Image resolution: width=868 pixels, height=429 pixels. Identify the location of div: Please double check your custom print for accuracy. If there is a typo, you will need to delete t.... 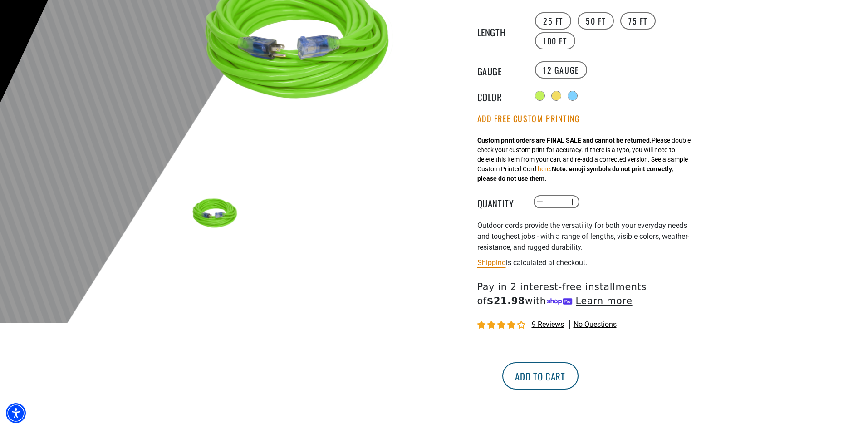
(584, 159).